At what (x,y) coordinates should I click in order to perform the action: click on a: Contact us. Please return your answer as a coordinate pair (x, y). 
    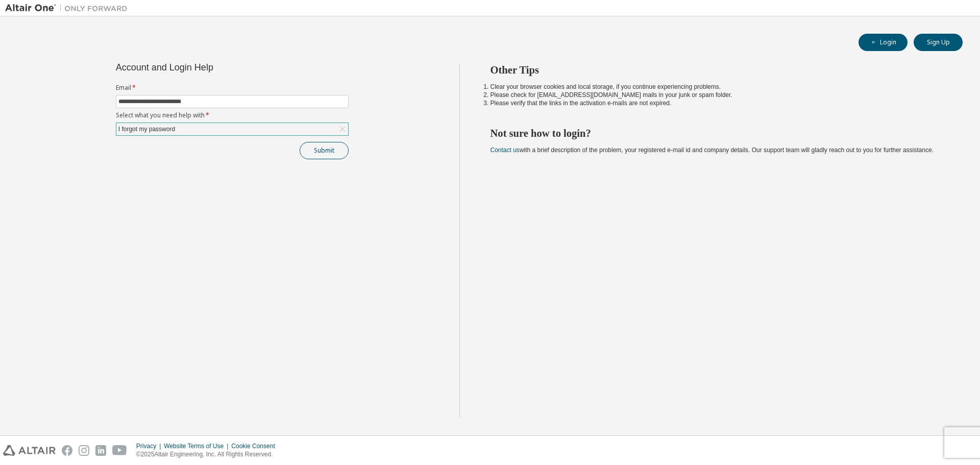
    Looking at the image, I should click on (505, 150).